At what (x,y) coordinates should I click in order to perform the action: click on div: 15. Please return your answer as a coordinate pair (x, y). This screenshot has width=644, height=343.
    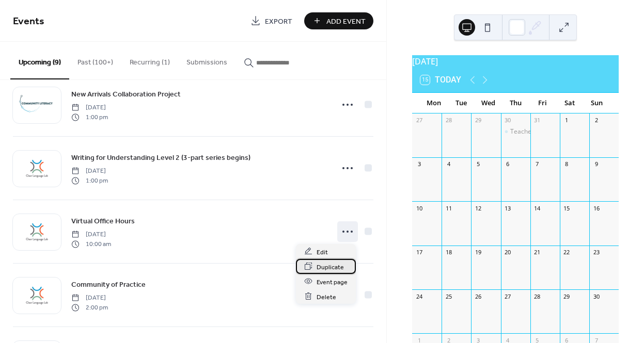
    Looking at the image, I should click on (567, 208).